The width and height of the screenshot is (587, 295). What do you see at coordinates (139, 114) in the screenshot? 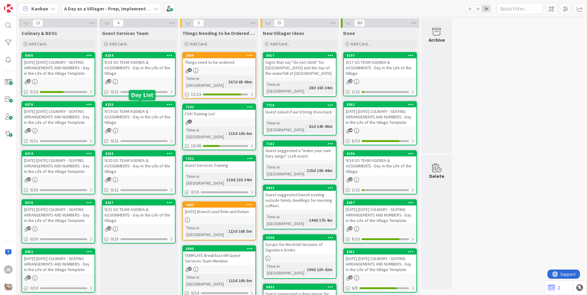
I see `div: 82559/19 GS TEAM AGENDA & ASSIGNMENTS - Day in the Life of the Village` at bounding box center [139, 114].